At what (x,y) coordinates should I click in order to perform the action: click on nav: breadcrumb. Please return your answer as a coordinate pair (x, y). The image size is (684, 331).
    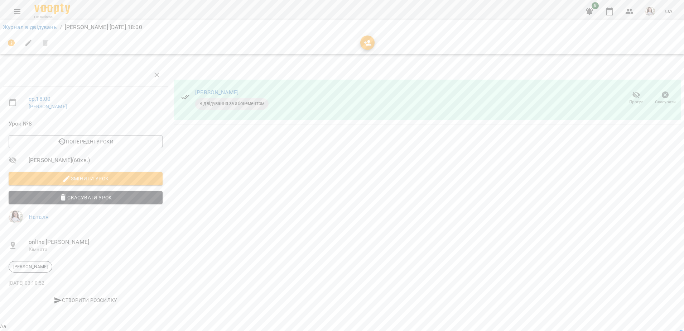
    Looking at the image, I should click on (342, 27).